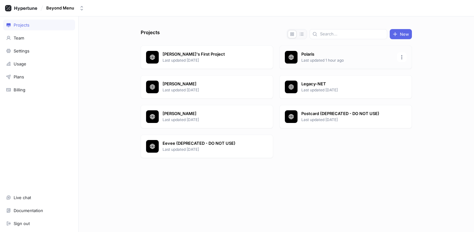 This screenshot has height=232, width=474. I want to click on p: Legacy-NET, so click(347, 84).